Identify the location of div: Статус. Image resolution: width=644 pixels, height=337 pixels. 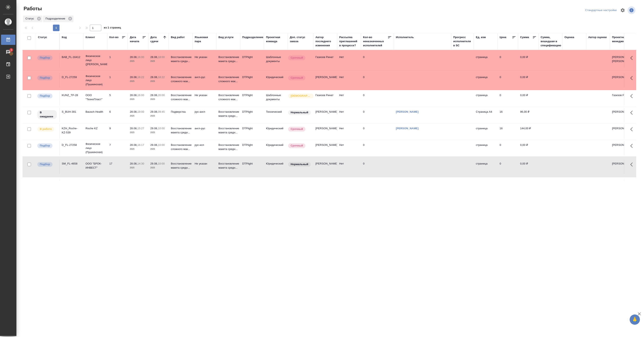
(43, 37).